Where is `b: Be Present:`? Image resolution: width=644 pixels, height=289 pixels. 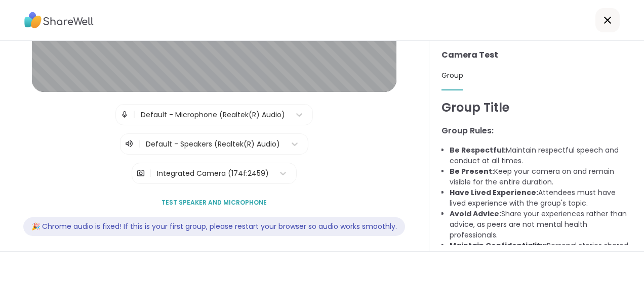 b: Be Present: is located at coordinates (472, 172).